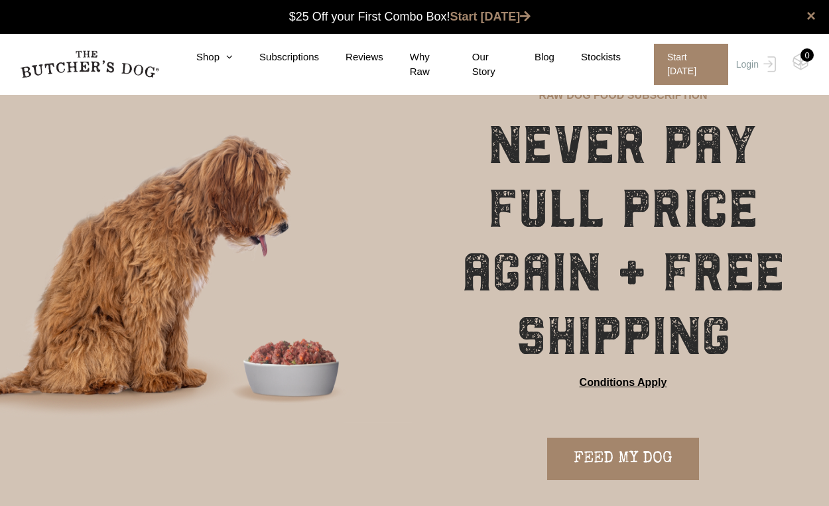  Describe the element at coordinates (807, 55) in the screenshot. I see `div: 0` at that location.